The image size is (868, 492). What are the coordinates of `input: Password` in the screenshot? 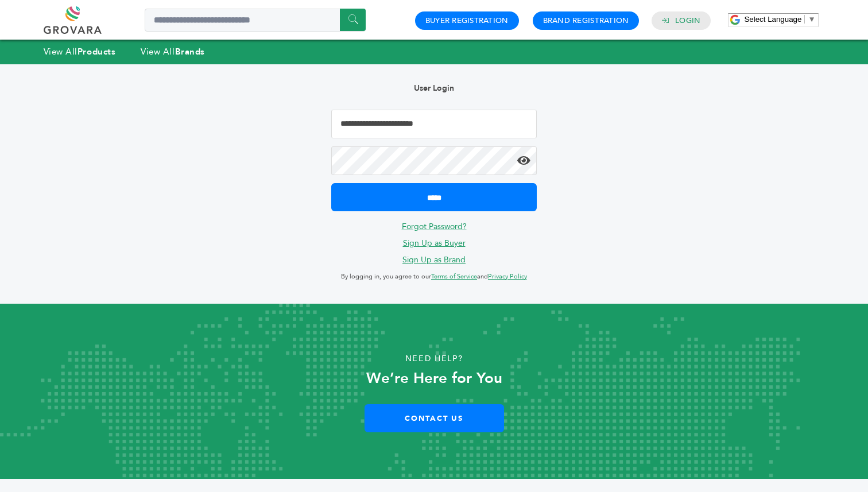 It's located at (434, 161).